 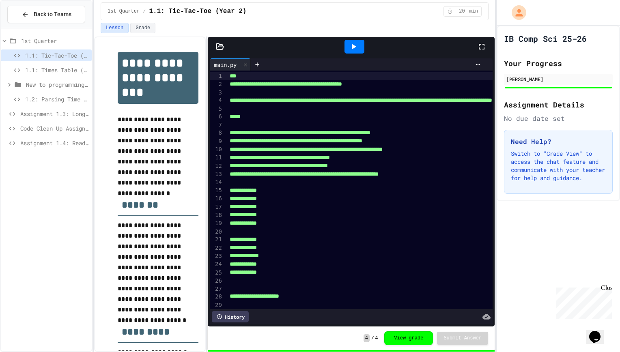 I want to click on span: Assignment 1.3: Longitude and Latitude Data, so click(x=54, y=114).